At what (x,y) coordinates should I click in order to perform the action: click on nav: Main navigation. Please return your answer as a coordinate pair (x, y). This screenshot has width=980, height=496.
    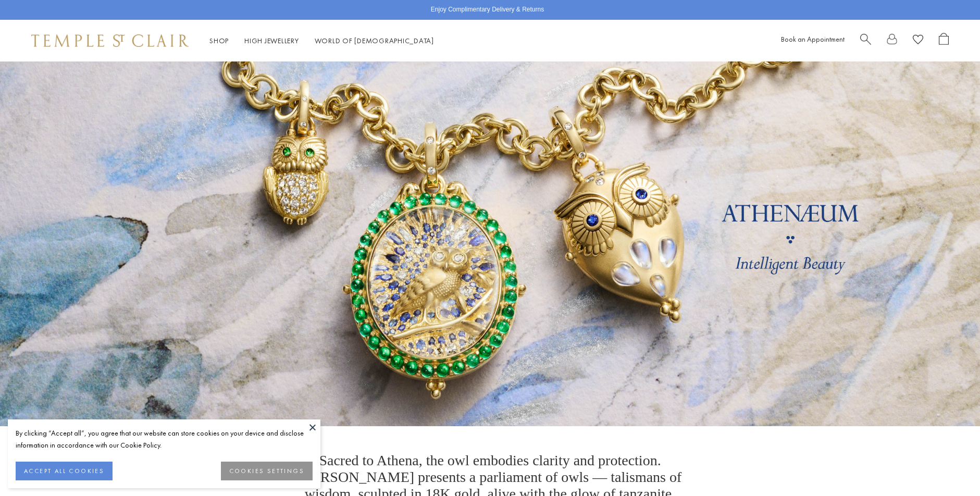
    Looking at the image, I should click on (322, 41).